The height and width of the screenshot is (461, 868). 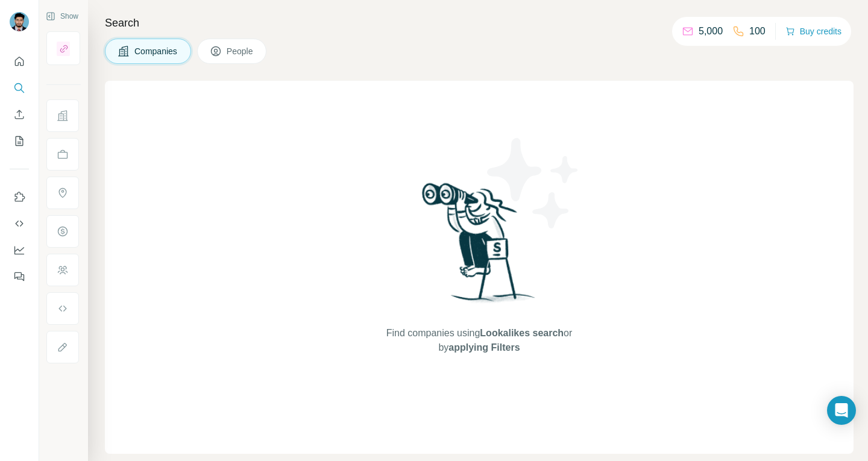 I want to click on button: My lists, so click(x=19, y=141).